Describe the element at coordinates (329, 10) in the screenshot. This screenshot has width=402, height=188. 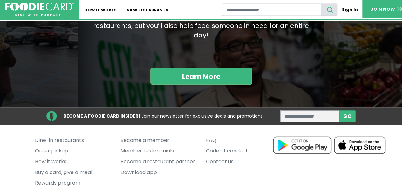
I see `button: search` at that location.